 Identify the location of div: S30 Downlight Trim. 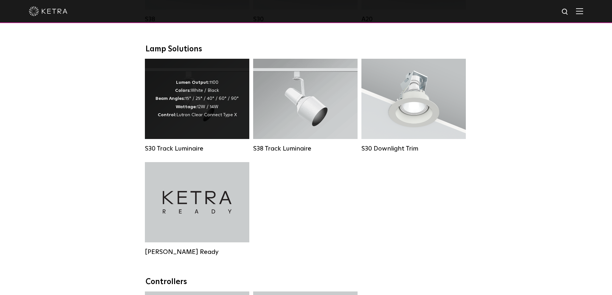
(414, 149).